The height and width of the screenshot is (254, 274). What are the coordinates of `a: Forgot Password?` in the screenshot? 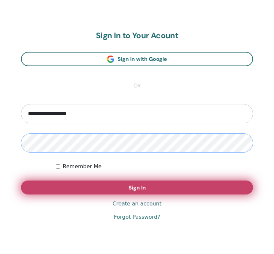 It's located at (137, 217).